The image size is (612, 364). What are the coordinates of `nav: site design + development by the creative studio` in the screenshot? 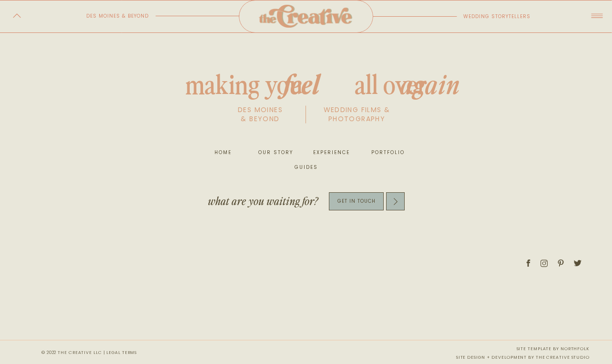 It's located at (496, 352).